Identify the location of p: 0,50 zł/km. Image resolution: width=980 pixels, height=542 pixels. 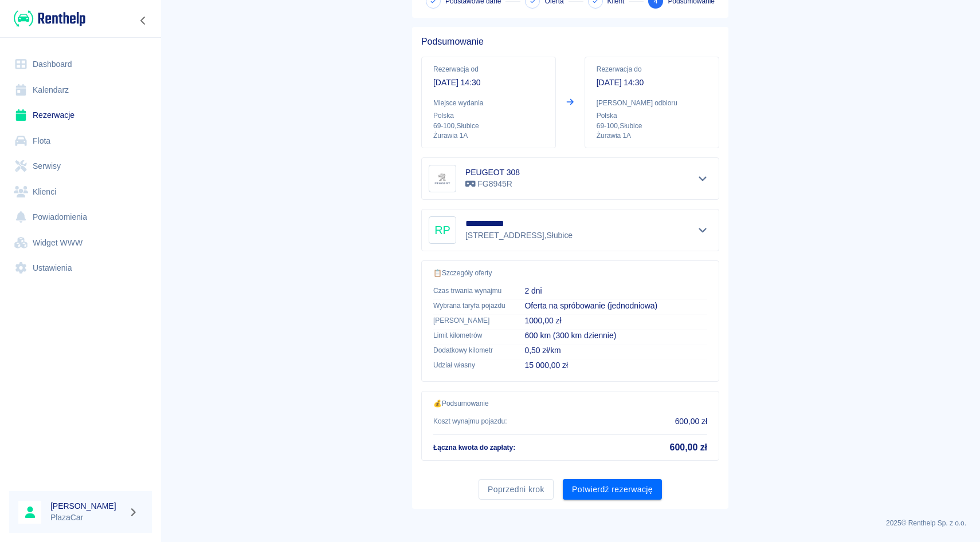
(615, 350).